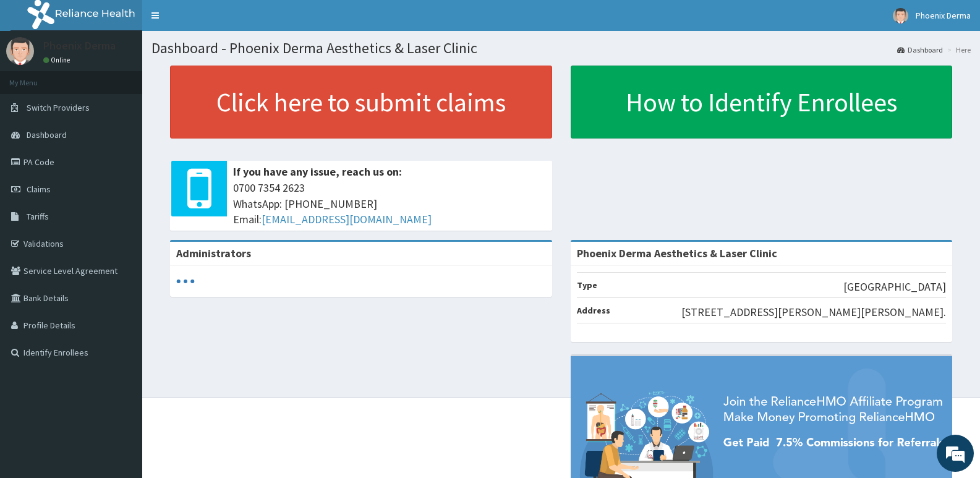 The image size is (980, 478). I want to click on b: Type, so click(586, 285).